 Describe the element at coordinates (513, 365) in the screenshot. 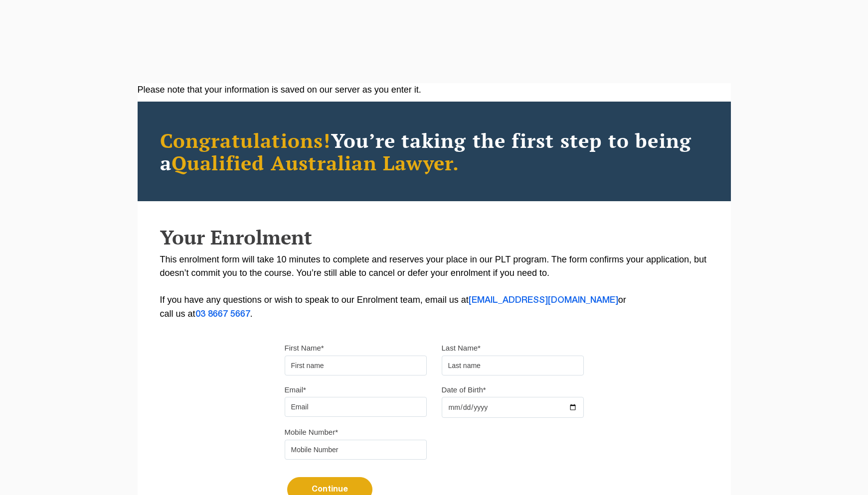

I see `input: Last name` at that location.